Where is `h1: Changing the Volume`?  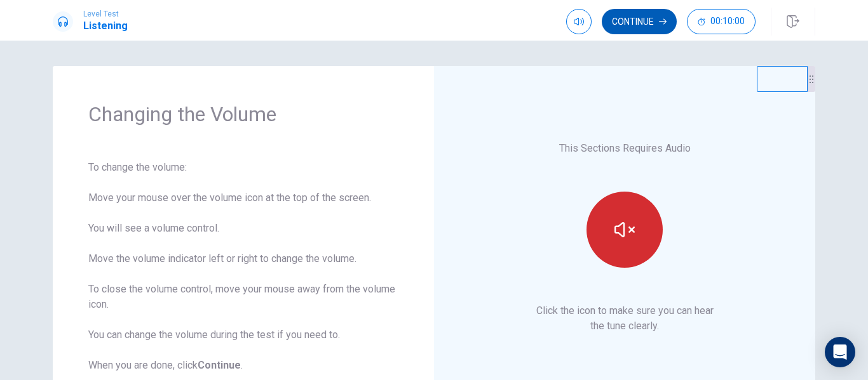
h1: Changing the Volume is located at coordinates (244, 114).